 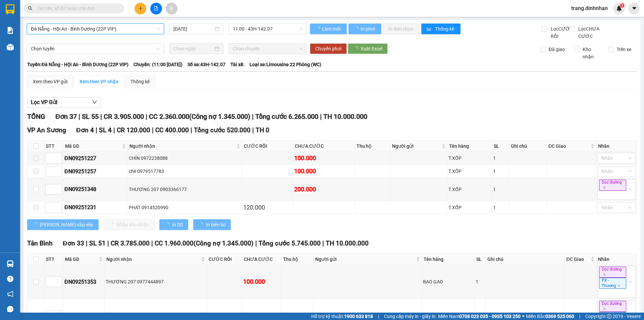 I want to click on b: Tuyến: Đà Nẵng - Hội An - Bình Dương (22P VIP), so click(x=78, y=64).